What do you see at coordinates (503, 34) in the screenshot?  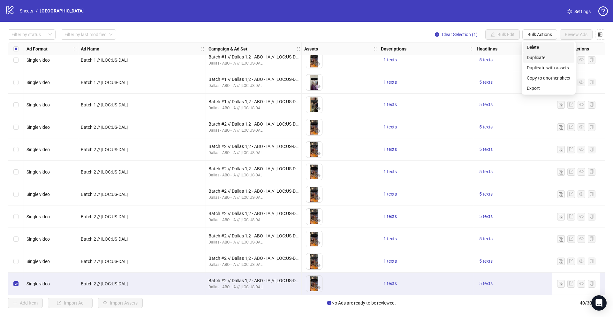 I see `button: Bulk Edit` at bounding box center [503, 34].